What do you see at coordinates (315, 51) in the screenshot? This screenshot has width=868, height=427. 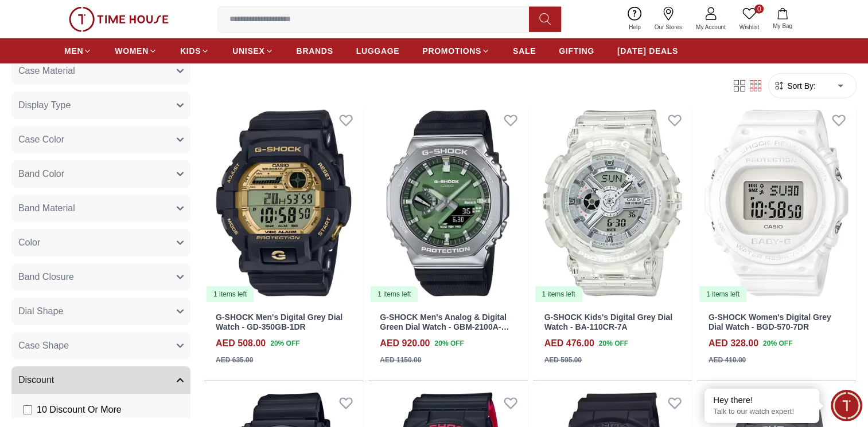 I see `span: BRANDS` at bounding box center [315, 51].